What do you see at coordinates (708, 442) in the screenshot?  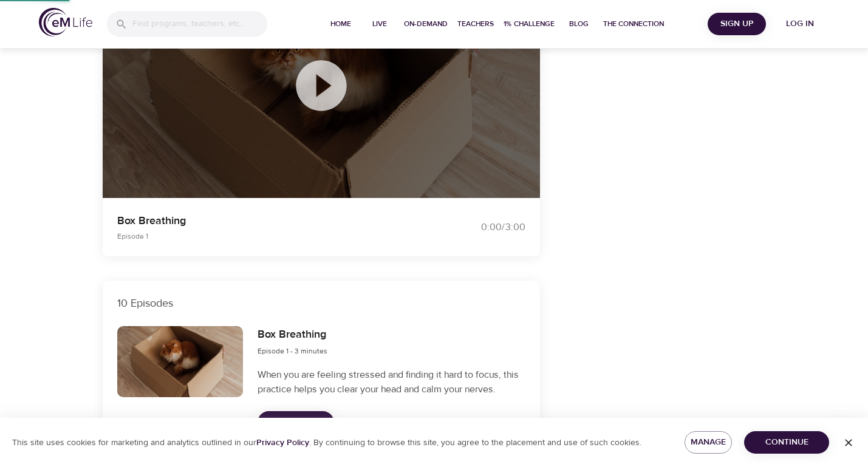 I see `button: Manage` at bounding box center [708, 442].